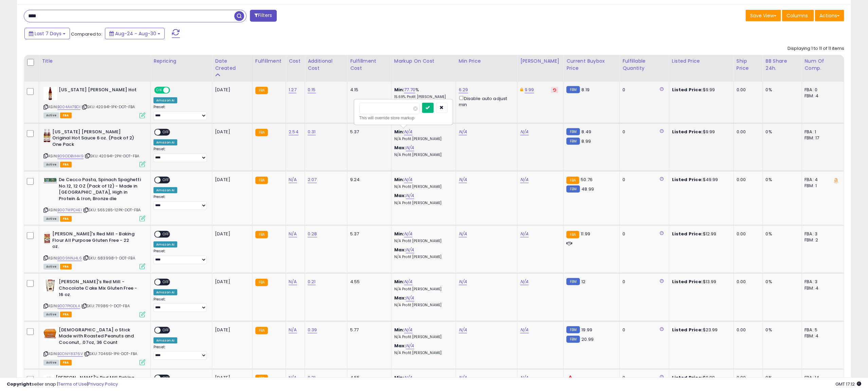 The width and height of the screenshot is (868, 391). What do you see at coordinates (822, 90) in the screenshot?
I see `div: FBA: 0` at bounding box center [822, 90].